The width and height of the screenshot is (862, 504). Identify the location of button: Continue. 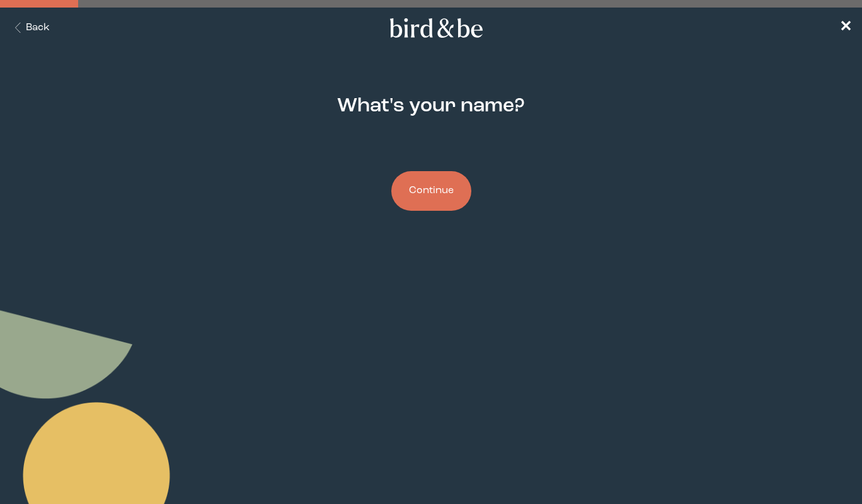
(431, 191).